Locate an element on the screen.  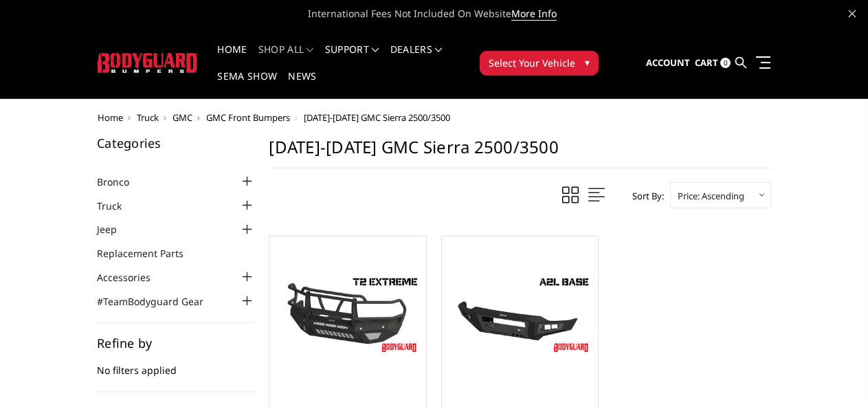
span: Account is located at coordinates (668, 63).